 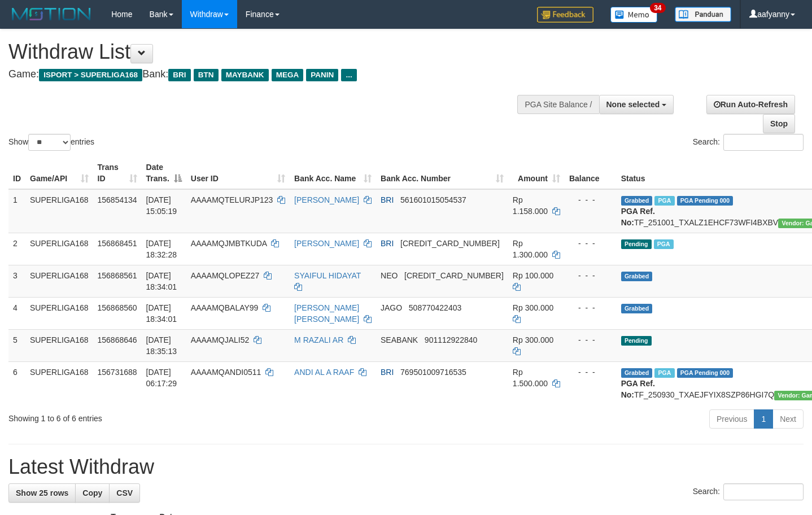 I want to click on h1: Withdraw List, so click(x=270, y=52).